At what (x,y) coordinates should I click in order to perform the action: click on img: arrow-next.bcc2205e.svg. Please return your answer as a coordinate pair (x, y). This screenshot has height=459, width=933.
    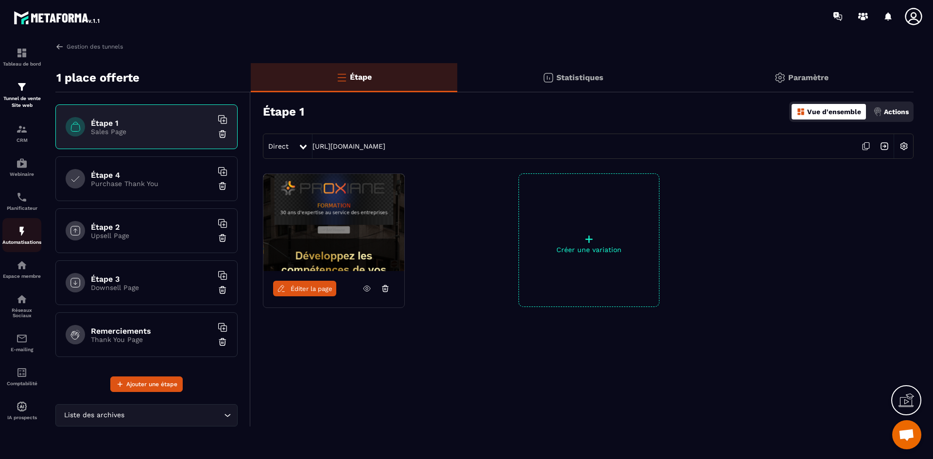
    Looking at the image, I should click on (885, 146).